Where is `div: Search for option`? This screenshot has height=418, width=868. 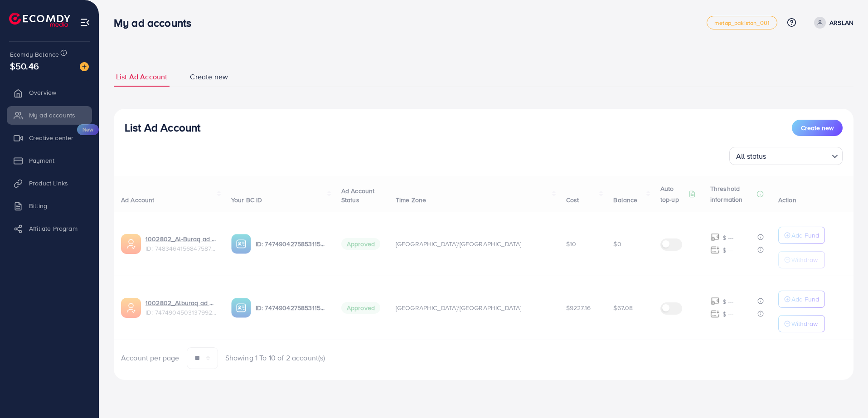
div: Search for option is located at coordinates (786, 156).